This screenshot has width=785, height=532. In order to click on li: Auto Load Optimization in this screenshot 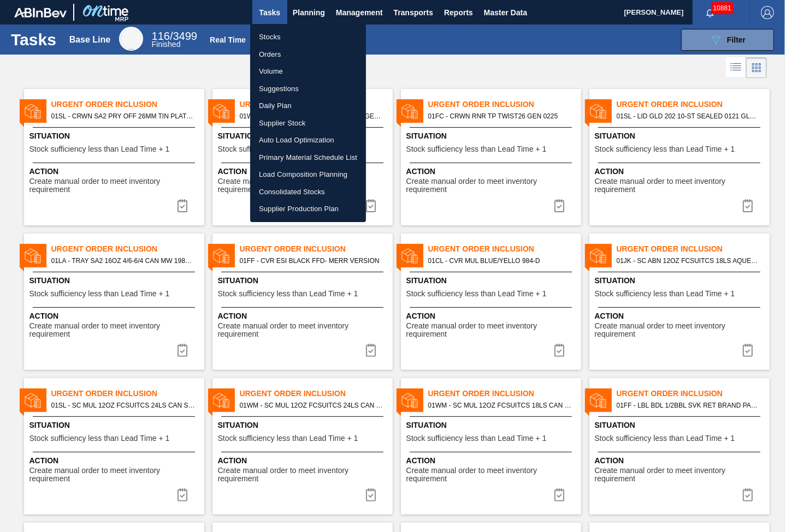, I will do `click(308, 140)`.